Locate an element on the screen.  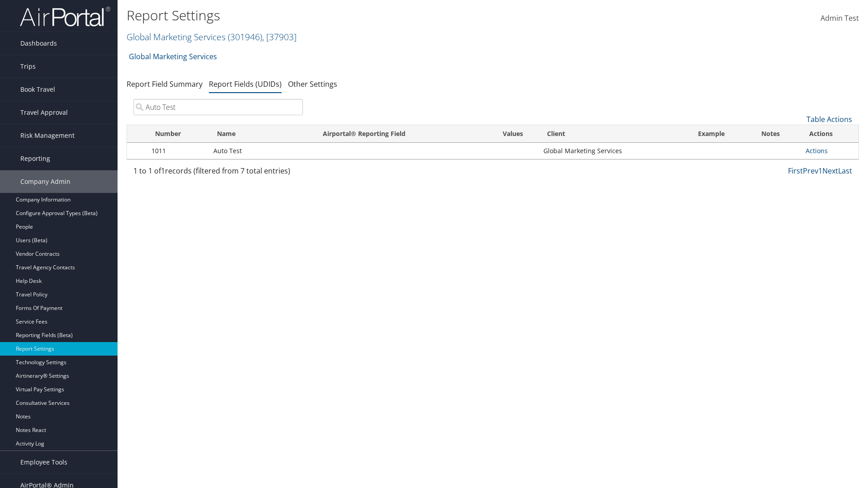
th: Actions is located at coordinates (830, 133).